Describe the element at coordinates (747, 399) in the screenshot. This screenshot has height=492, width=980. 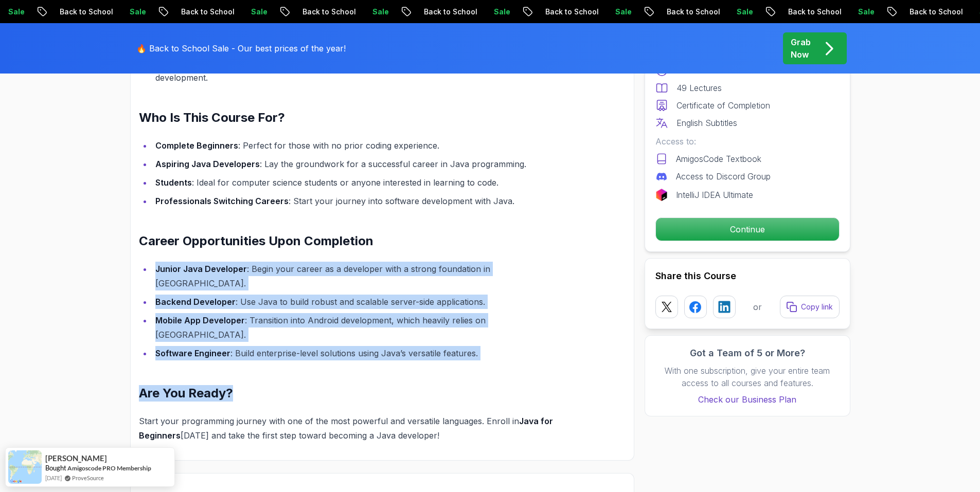
I see `a: Check our Business Plan` at that location.